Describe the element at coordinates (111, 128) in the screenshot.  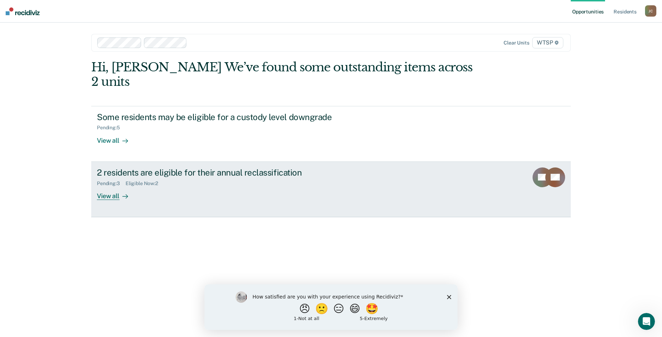
I see `div: Pending : 5` at that location.